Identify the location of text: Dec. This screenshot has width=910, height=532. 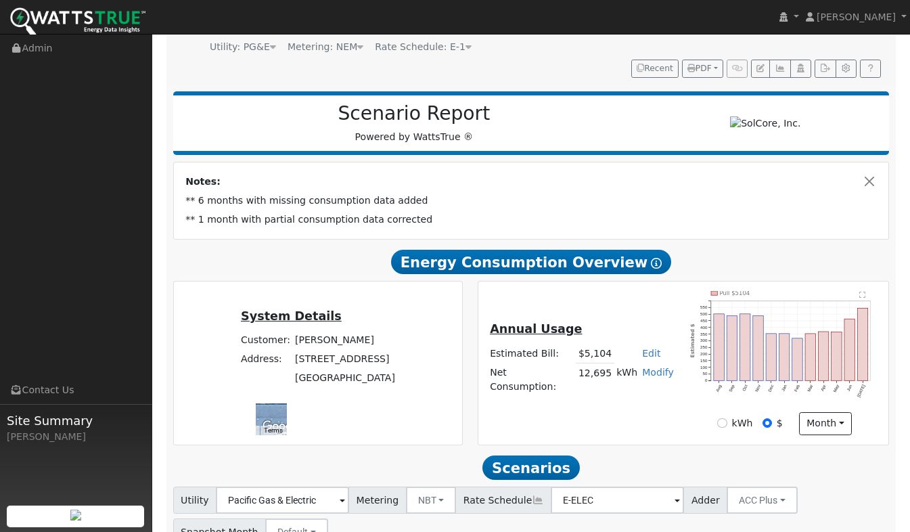
(770, 388).